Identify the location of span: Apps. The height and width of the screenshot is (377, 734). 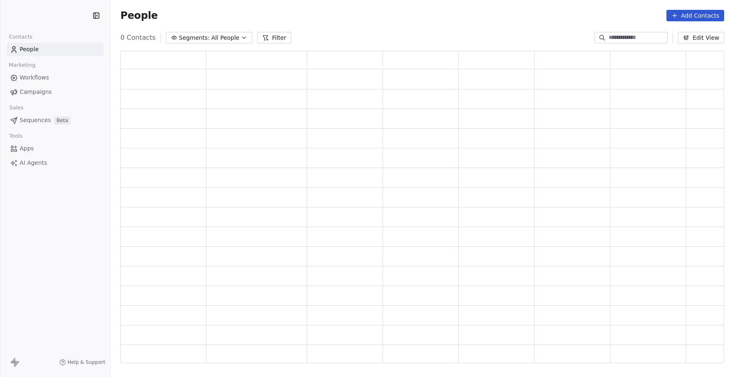
(27, 148).